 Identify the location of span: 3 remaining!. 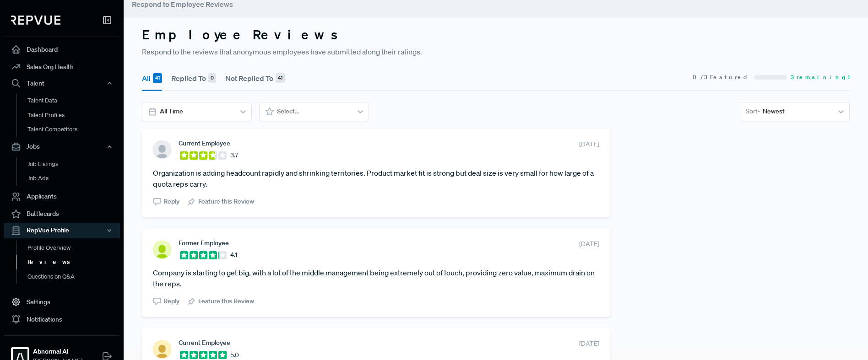
(820, 77).